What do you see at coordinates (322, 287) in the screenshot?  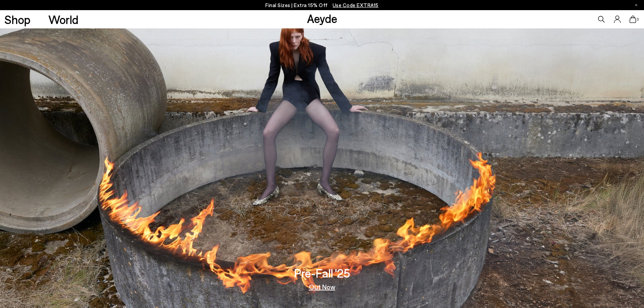 I see `a: Out Now` at bounding box center [322, 287].